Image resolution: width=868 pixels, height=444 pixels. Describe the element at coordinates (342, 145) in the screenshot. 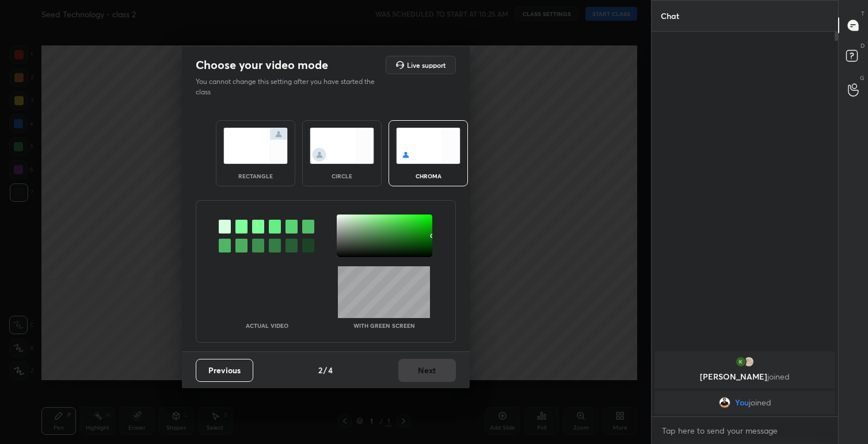

I see `img: circleScreenIcon.acc0effb.svg` at that location.